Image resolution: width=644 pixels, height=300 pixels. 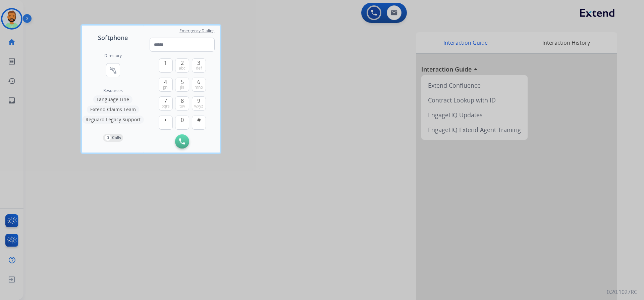 What do you see at coordinates (113, 99) in the screenshot?
I see `button: Language Line` at bounding box center [113, 99].